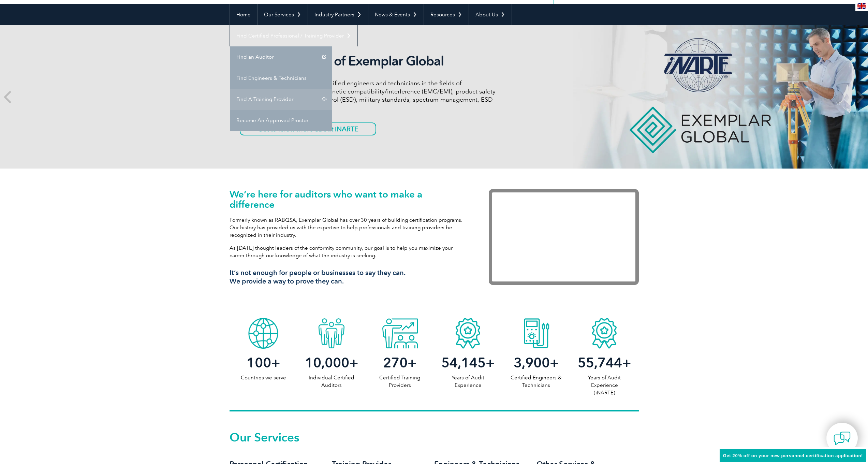  What do you see at coordinates (395, 363) in the screenshot?
I see `span: 270` at bounding box center [395, 363].